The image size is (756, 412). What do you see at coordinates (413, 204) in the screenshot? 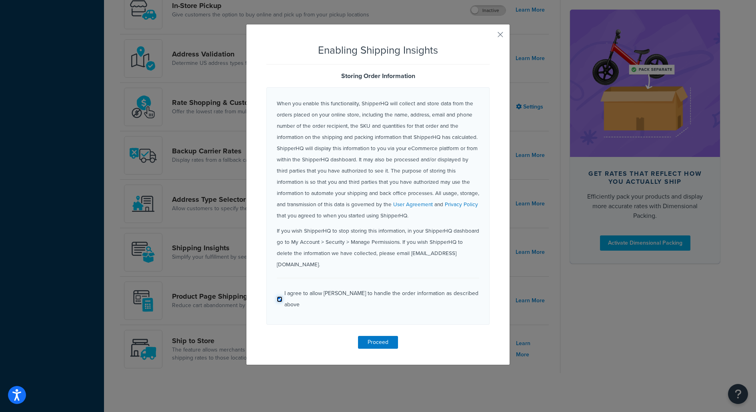
I see `a: User Agreement` at bounding box center [413, 204].